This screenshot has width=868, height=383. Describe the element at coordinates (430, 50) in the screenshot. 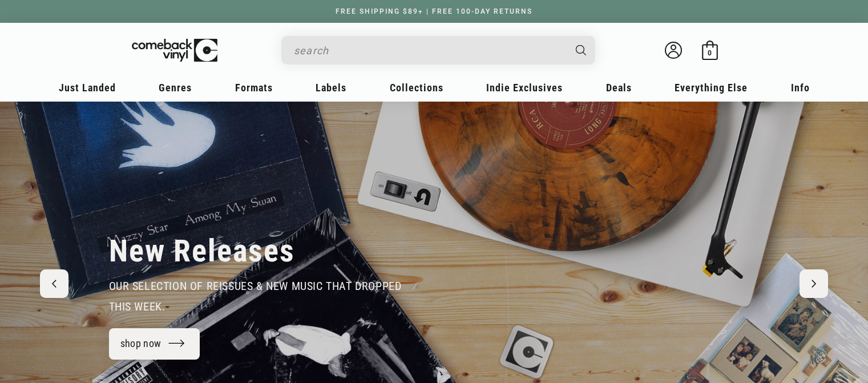

I see `input: search` at that location.